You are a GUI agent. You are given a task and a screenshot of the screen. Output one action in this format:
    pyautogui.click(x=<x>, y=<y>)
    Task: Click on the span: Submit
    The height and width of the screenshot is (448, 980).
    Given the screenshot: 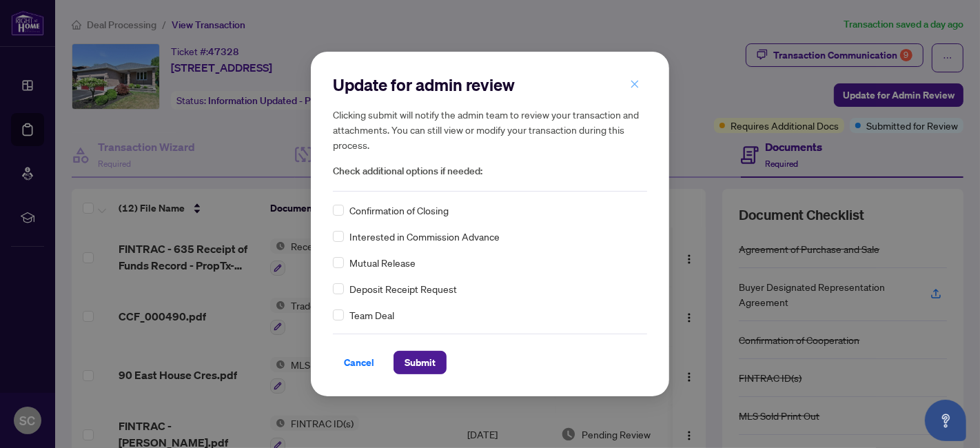 What is the action you would take?
    pyautogui.click(x=419, y=362)
    